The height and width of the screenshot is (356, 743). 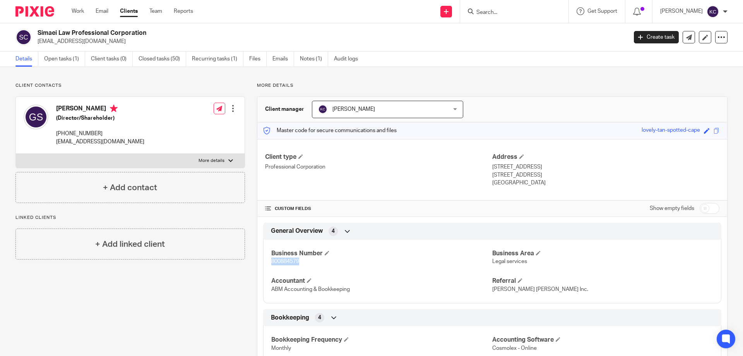 What do you see at coordinates (330, 130) in the screenshot?
I see `p: Master code for secure communications and files` at bounding box center [330, 130].